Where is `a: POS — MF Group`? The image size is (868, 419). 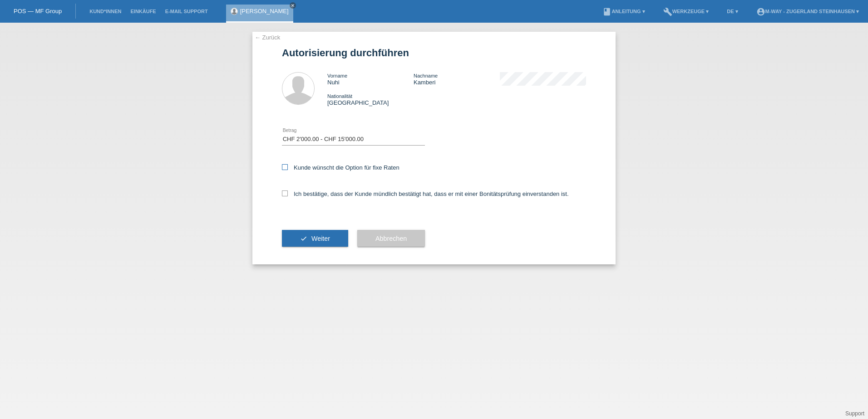
a: POS — MF Group is located at coordinates (38, 11).